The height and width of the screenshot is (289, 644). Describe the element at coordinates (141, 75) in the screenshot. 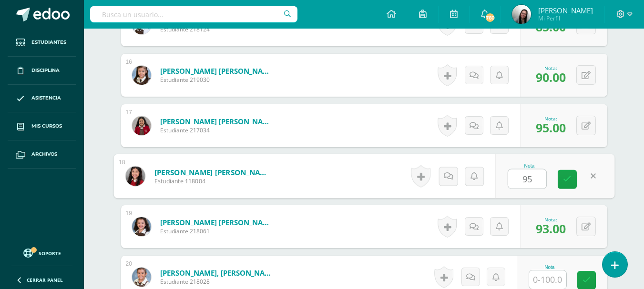

I see `img: cad4ee8a451eb04b6e56b69029db7c25.png` at that location.